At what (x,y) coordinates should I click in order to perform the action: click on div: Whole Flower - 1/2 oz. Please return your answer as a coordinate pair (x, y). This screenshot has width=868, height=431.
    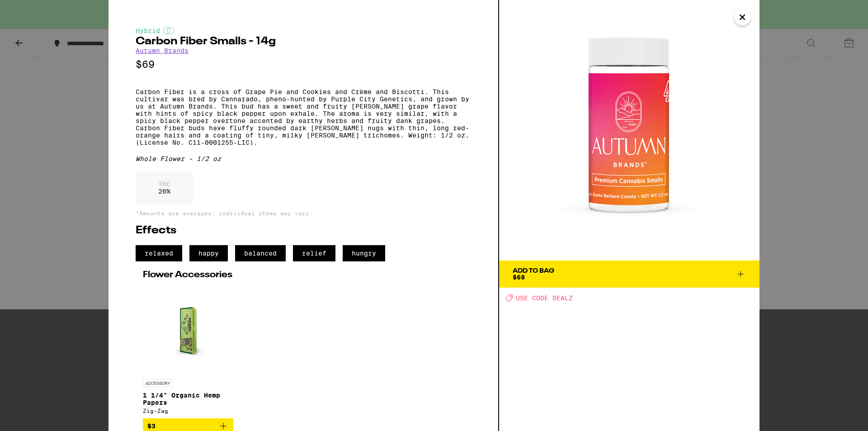
    Looking at the image, I should click on (303, 159).